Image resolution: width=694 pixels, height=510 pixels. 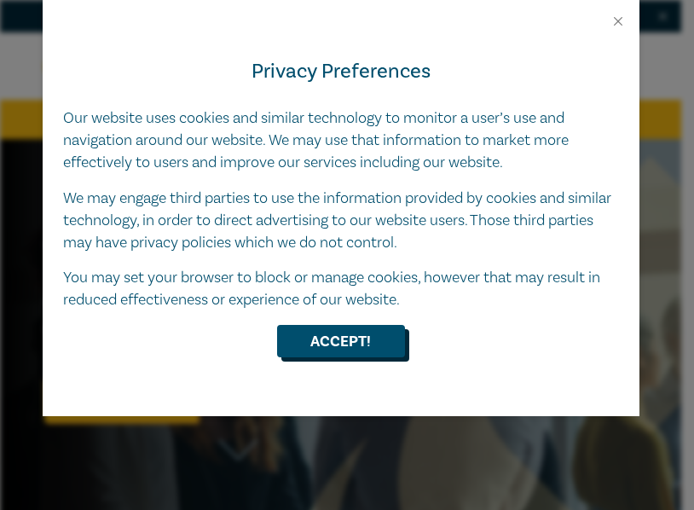 What do you see at coordinates (341, 221) in the screenshot?
I see `p: We may engage third parties to use the information provided by cookies and similar technology, in...` at bounding box center [341, 221].